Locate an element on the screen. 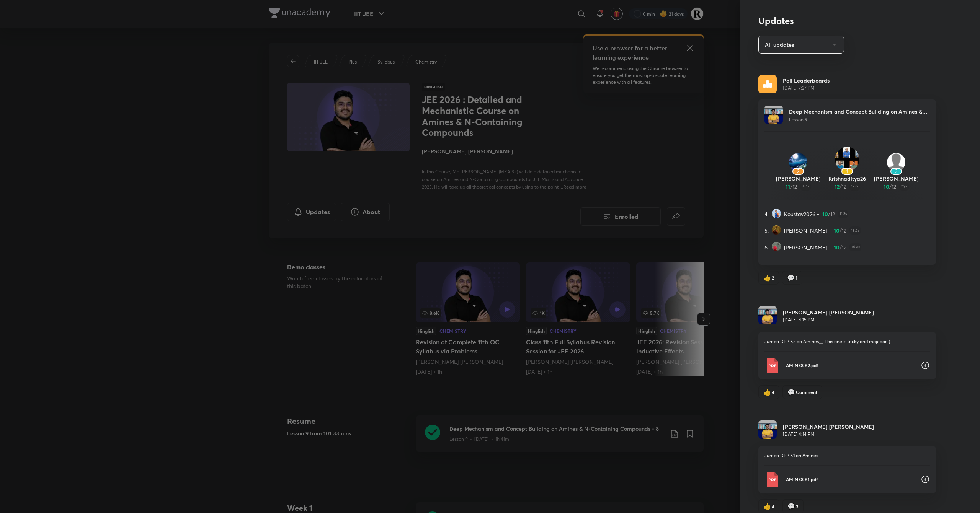 The height and width of the screenshot is (513, 980). span: 11.3s is located at coordinates (843, 214).